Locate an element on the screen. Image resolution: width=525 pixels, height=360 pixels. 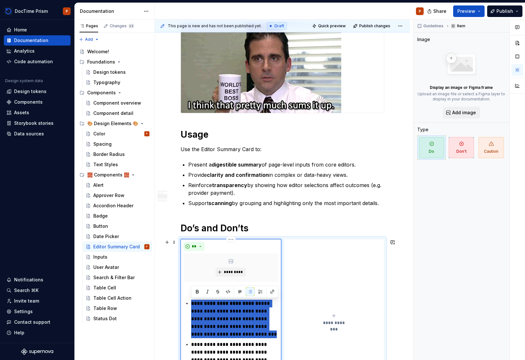
span: Add image is located at coordinates (464, 113).